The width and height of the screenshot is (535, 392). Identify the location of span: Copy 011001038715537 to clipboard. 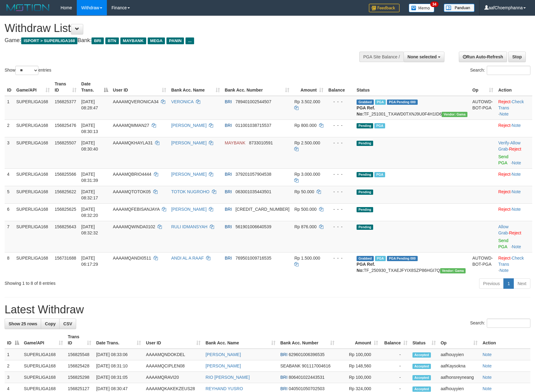
(253, 125).